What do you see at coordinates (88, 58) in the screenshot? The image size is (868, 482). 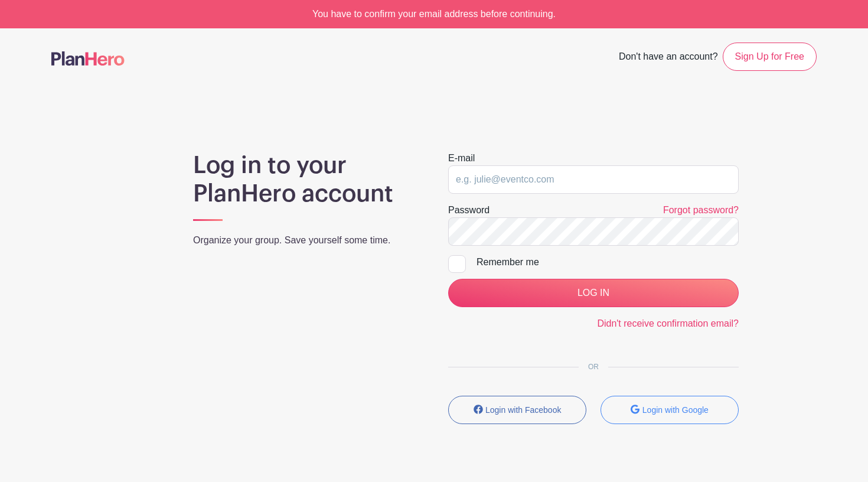 I see `img: logo-507f7623f17ff9eddc593b1ce0a138ce2505c220e1c5a4e2b4648c50719b7d32.svg` at bounding box center [88, 58].